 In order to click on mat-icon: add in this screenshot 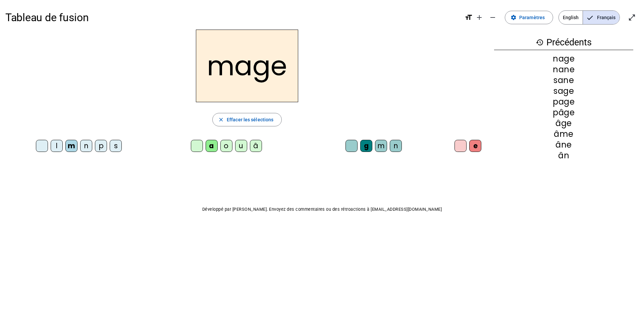, I will do `click(479, 18)`.